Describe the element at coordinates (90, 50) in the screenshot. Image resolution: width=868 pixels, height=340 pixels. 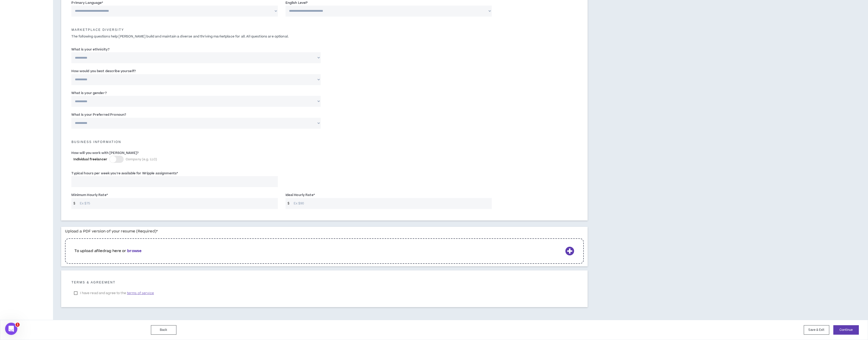
I see `label: What is your ethnicity?` at that location.